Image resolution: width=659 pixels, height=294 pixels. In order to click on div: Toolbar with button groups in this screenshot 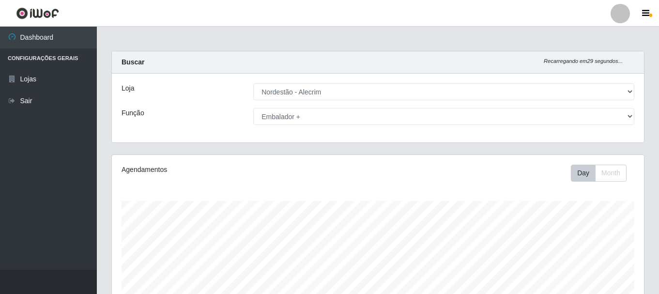, I will do `click(602, 173)`.